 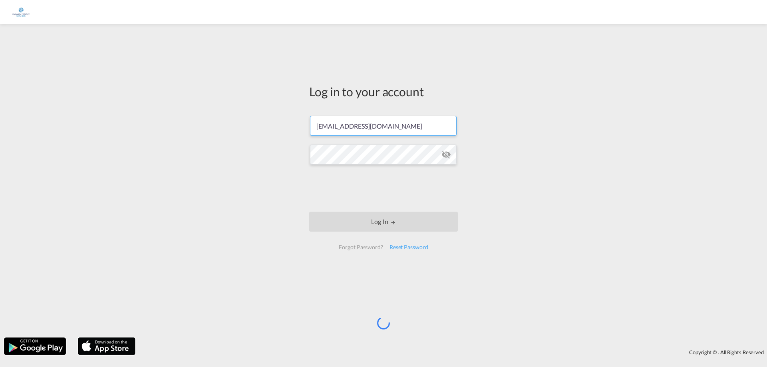 What do you see at coordinates (383, 222) in the screenshot?
I see `button: LOGIN` at bounding box center [383, 222].